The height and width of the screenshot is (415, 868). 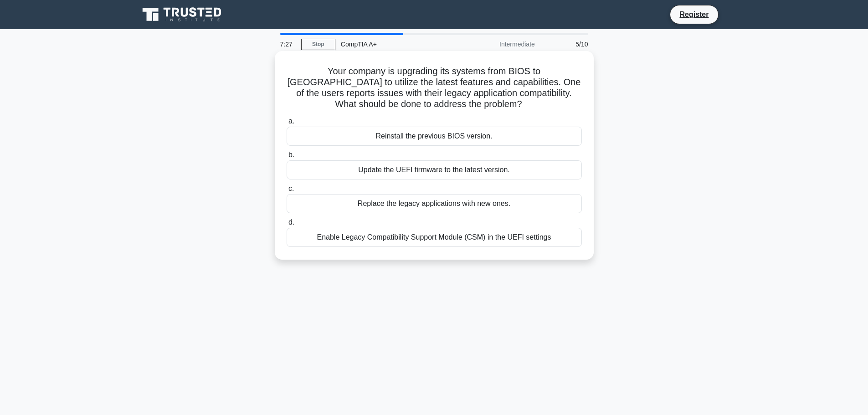 What do you see at coordinates (434, 170) in the screenshot?
I see `div: Update the UEFI firmware to the latest version.` at bounding box center [434, 170].